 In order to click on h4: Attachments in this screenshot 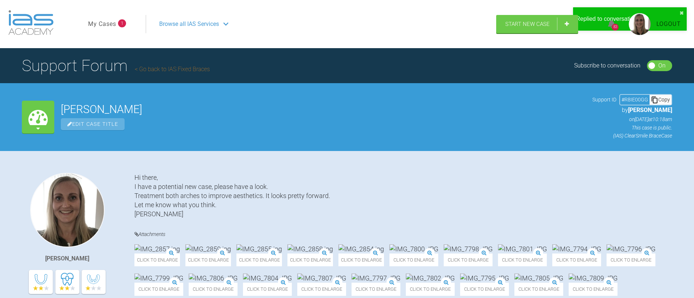, I will do `click(404, 234)`.